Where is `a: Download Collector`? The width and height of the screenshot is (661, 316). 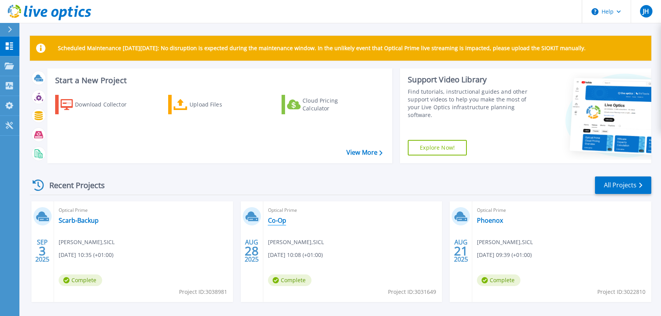 a: Download Collector is located at coordinates (98, 104).